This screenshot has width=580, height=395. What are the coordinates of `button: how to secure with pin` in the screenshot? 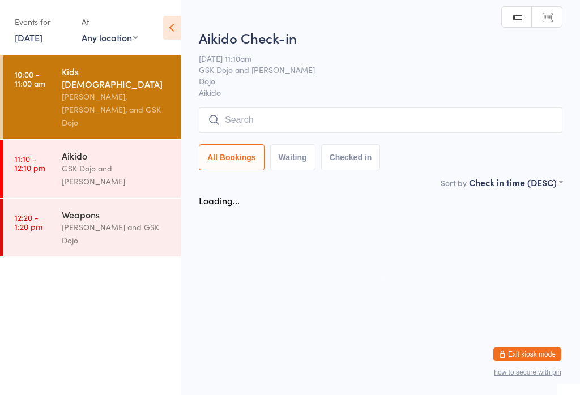 It's located at (527, 372).